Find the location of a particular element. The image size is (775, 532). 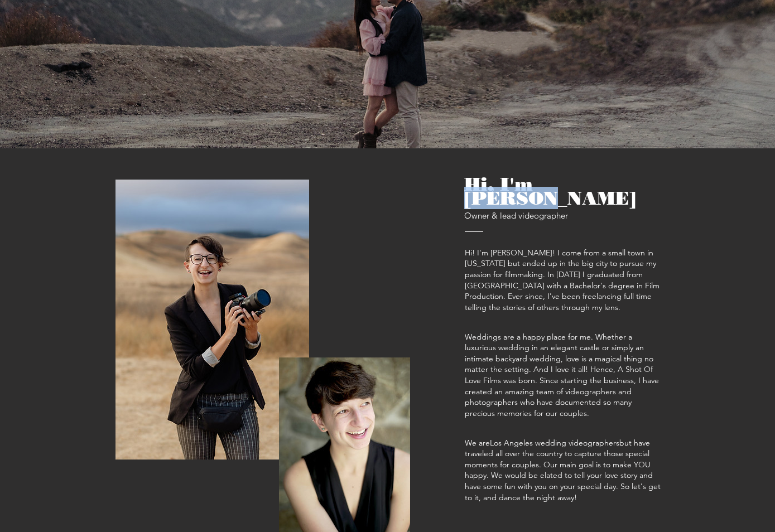

span: Weddings are a happy place for me. Whether a luxurious wedding in an elegant castle or simply an ... is located at coordinates (562, 375).